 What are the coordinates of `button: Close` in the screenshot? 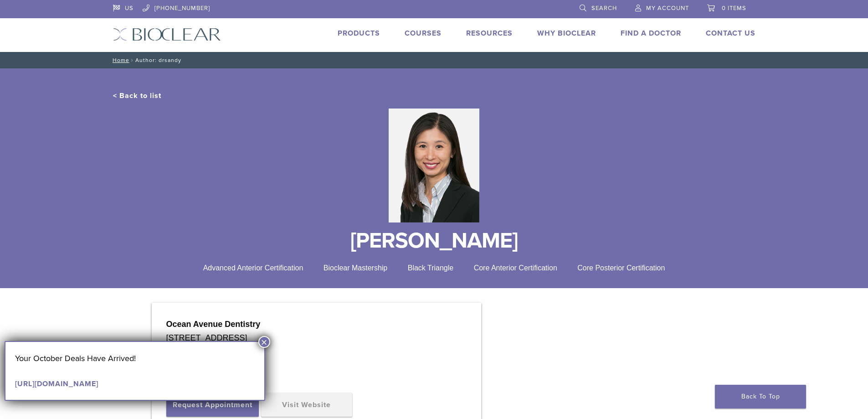 It's located at (264, 342).